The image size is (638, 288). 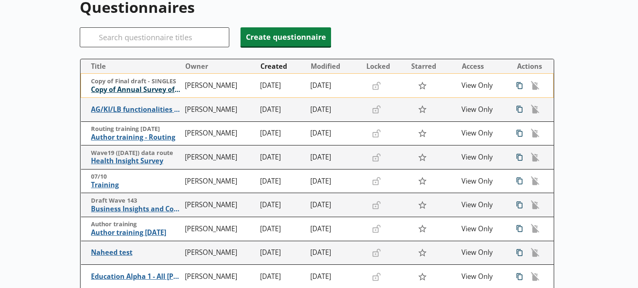 What do you see at coordinates (219, 66) in the screenshot?
I see `button: Owner` at bounding box center [219, 66].